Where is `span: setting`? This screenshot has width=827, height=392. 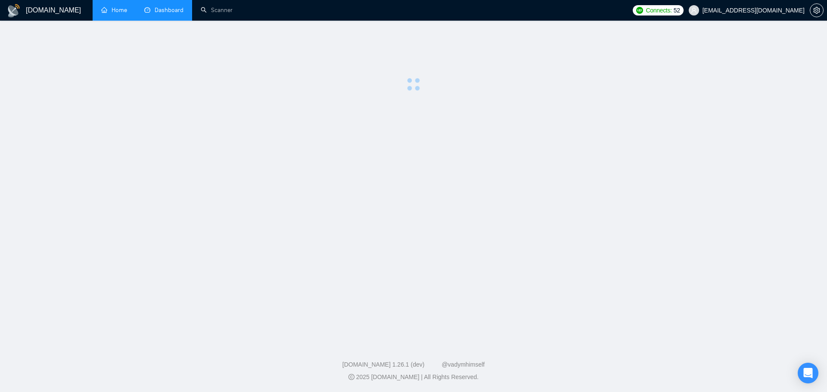
span: setting is located at coordinates (816, 10).